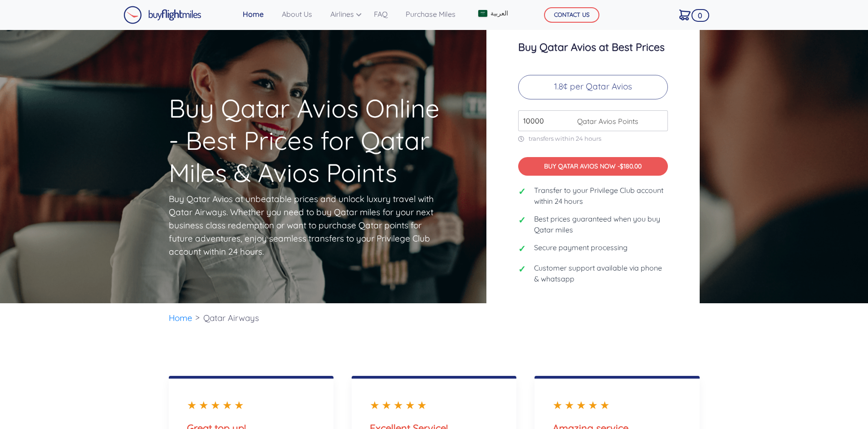  I want to click on a: Purchase Miles, so click(430, 14).